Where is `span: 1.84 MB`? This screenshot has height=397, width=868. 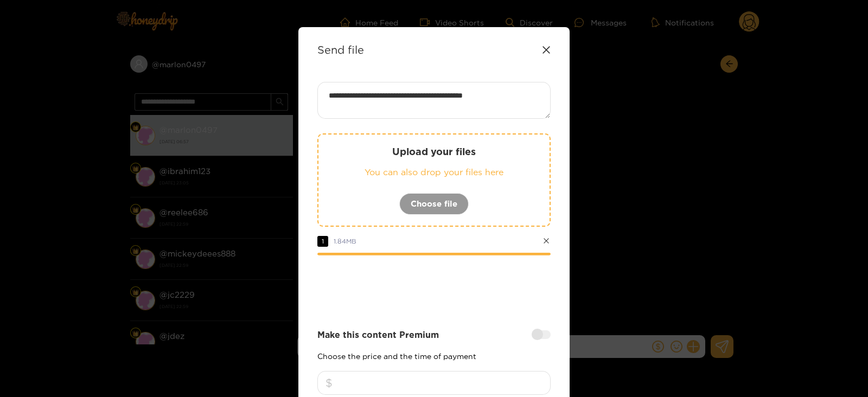 span: 1.84 MB is located at coordinates (345, 241).